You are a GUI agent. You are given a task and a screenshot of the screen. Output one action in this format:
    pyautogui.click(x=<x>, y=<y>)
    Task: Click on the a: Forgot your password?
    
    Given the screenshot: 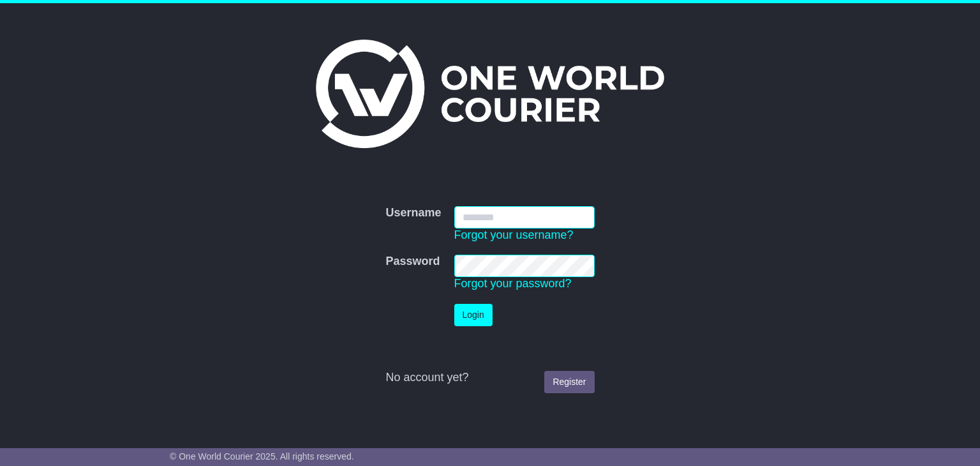 What is the action you would take?
    pyautogui.click(x=513, y=283)
    